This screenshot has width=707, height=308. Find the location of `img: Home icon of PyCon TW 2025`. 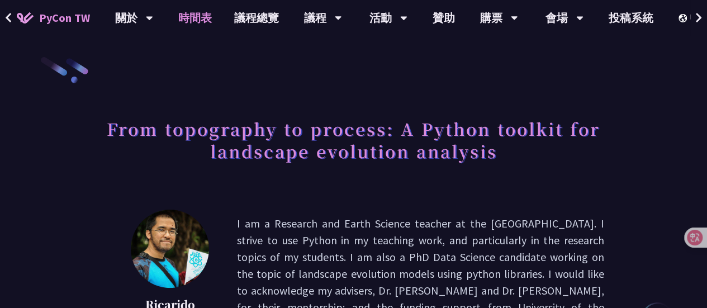

img: Home icon of PyCon TW 2025 is located at coordinates (25, 18).